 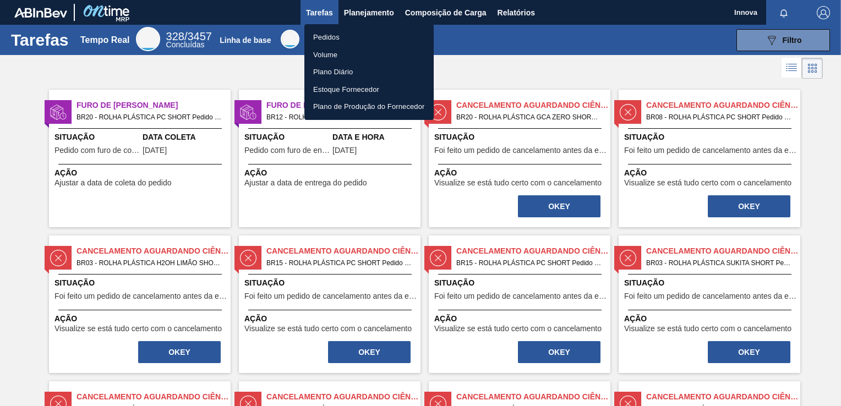 I want to click on a: Volume, so click(x=369, y=55).